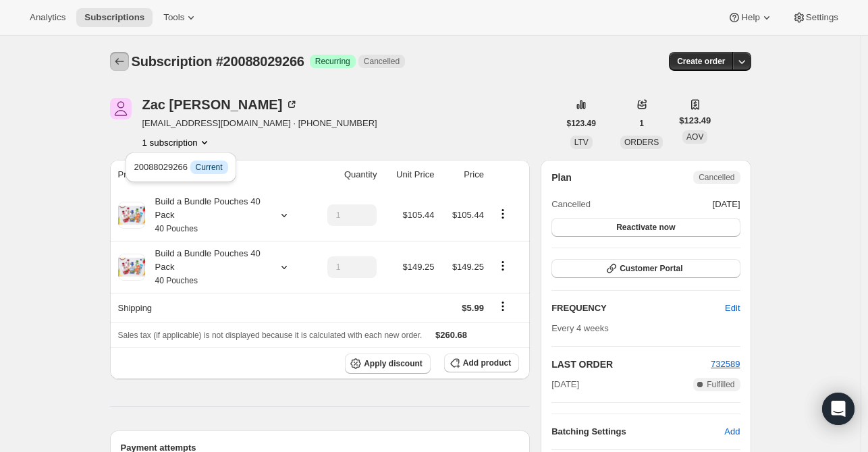 This screenshot has height=452, width=868. Describe the element at coordinates (180, 167) in the screenshot. I see `button: 20088029266 InfoCurrent` at that location.